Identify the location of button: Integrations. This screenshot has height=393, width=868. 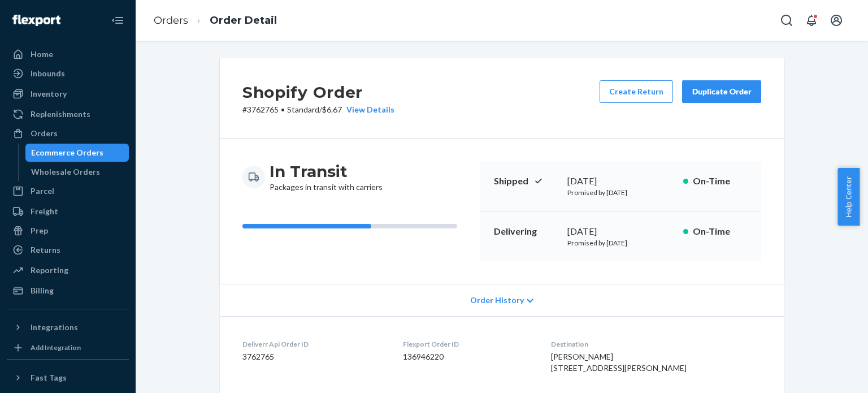
(68, 327).